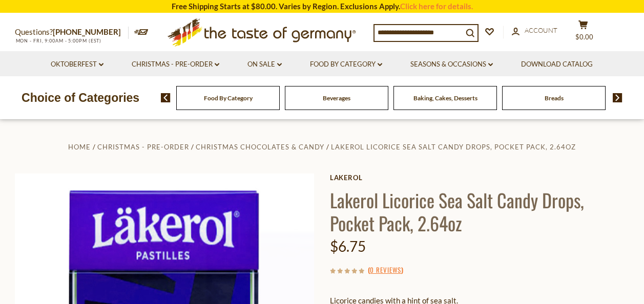 This screenshot has width=644, height=304. What do you see at coordinates (264, 64) in the screenshot?
I see `a: On Sale` at bounding box center [264, 64].